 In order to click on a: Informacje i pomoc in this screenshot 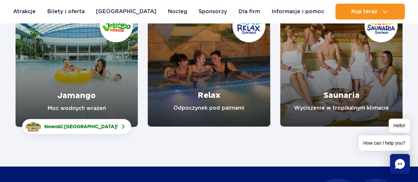, I will do `click(297, 12)`.